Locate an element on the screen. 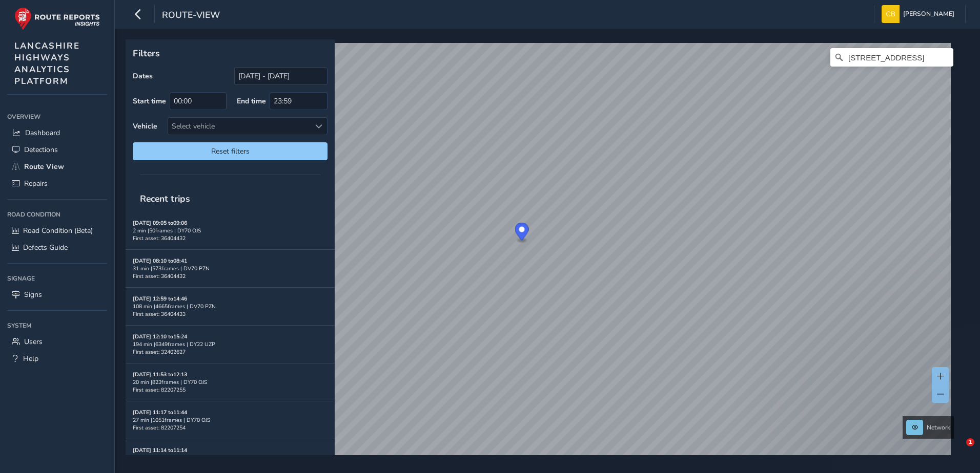 This screenshot has width=980, height=473. span: First asset: 82207254 is located at coordinates (159, 427).